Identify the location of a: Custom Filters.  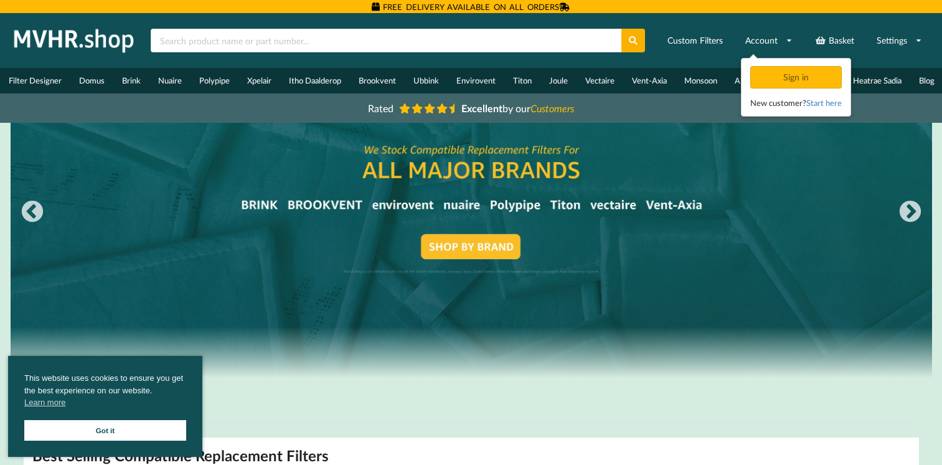
(695, 40).